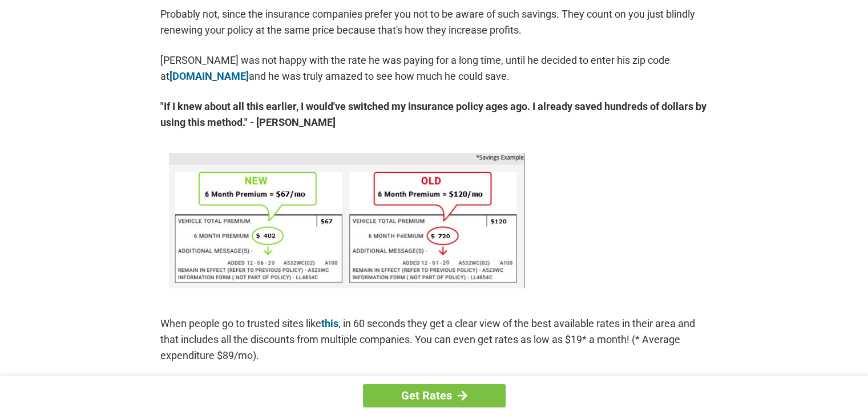 This screenshot has width=868, height=416. Describe the element at coordinates (434, 396) in the screenshot. I see `a: Get Rates` at that location.